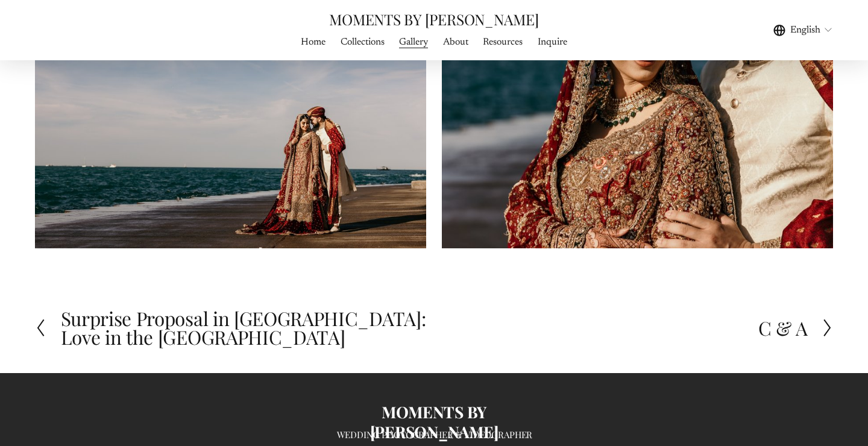  I want to click on a: Resources, so click(503, 41).